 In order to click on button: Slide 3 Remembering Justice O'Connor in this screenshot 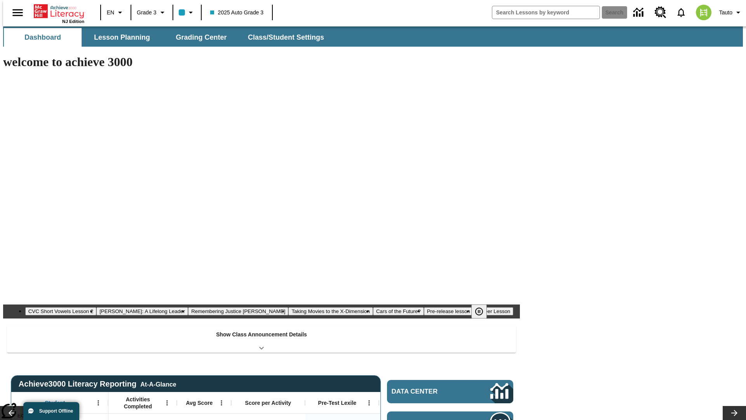, I will do `click(238, 311)`.